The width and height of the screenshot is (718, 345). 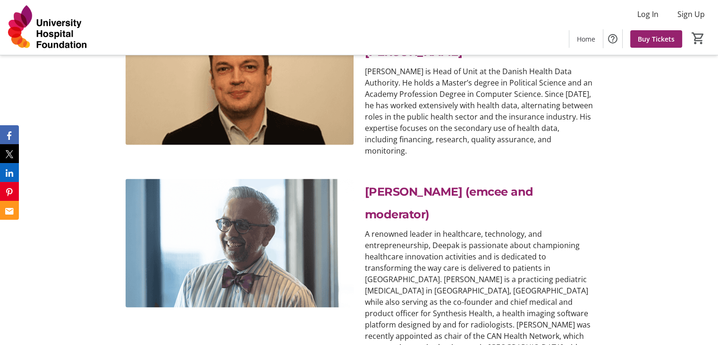 I want to click on span: Buy Tickets, so click(x=657, y=39).